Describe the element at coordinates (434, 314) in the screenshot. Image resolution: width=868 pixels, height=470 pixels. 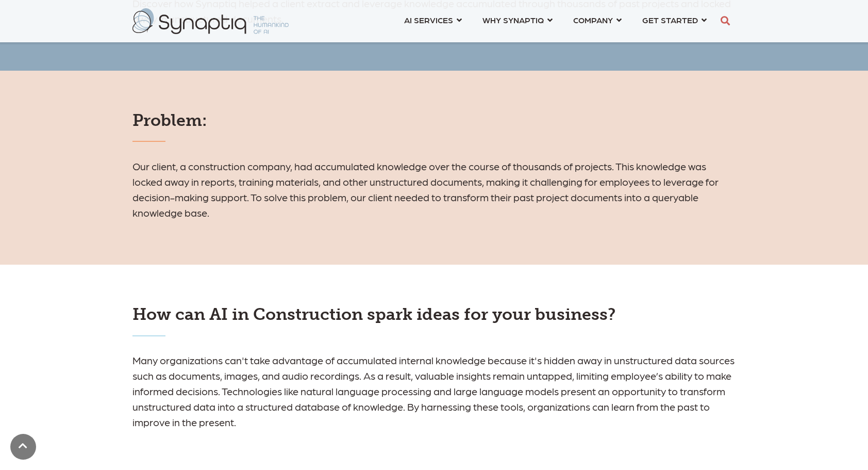
I see `h4: How can AI in Construction spark ideas for your business?` at that location.